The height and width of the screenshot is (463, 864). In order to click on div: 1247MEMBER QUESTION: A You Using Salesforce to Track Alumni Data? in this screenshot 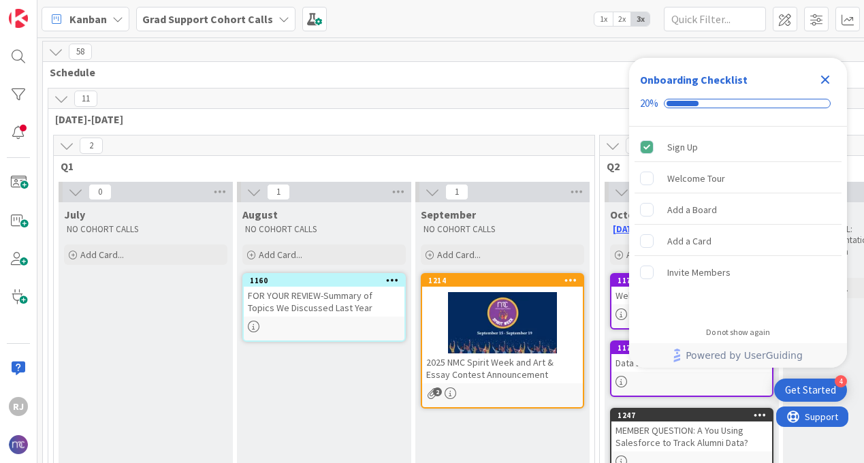, I will do `click(692, 431)`.